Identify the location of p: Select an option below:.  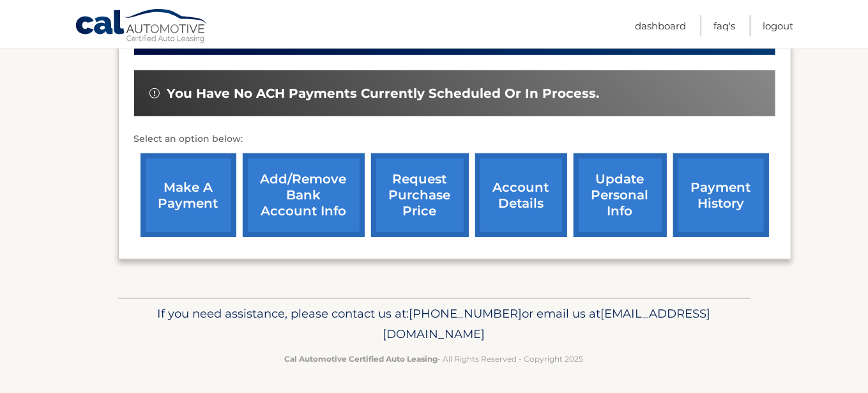
(455, 139).